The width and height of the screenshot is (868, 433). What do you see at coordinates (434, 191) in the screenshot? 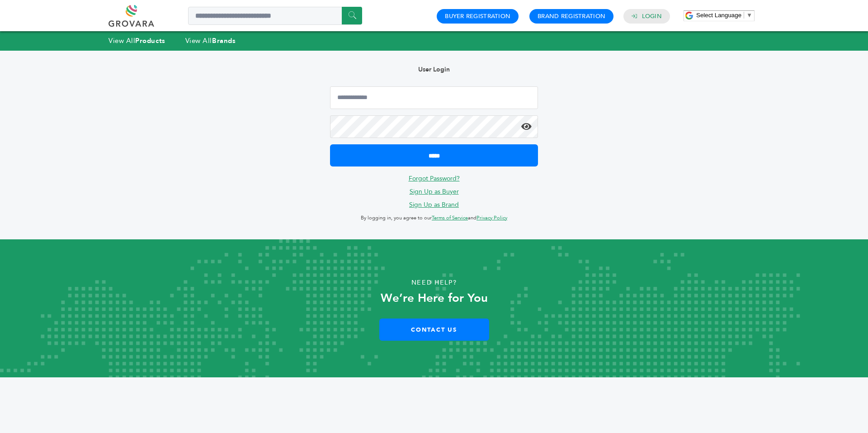
I see `a: Sign Up as Buyer` at bounding box center [434, 191].